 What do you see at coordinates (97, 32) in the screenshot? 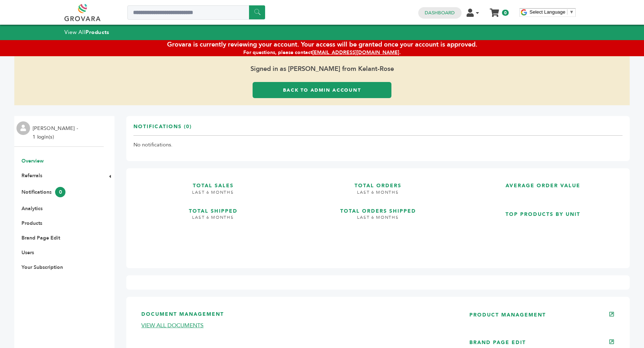
I see `strong: Products` at bounding box center [97, 32].